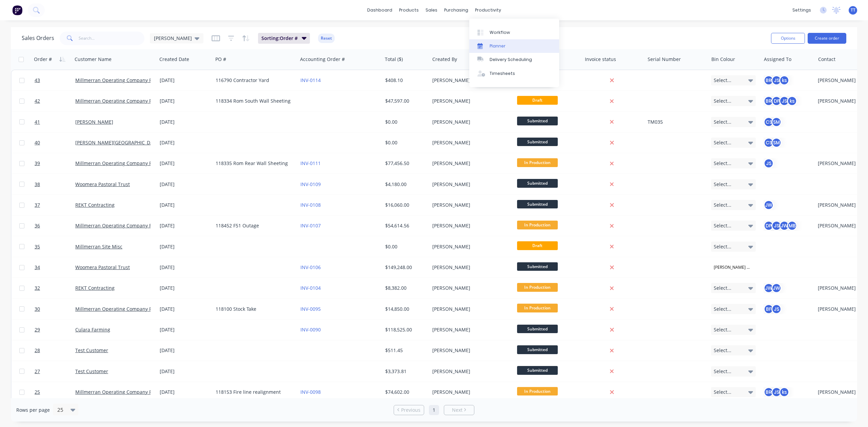  I want to click on div: $8,382.00, so click(405, 288).